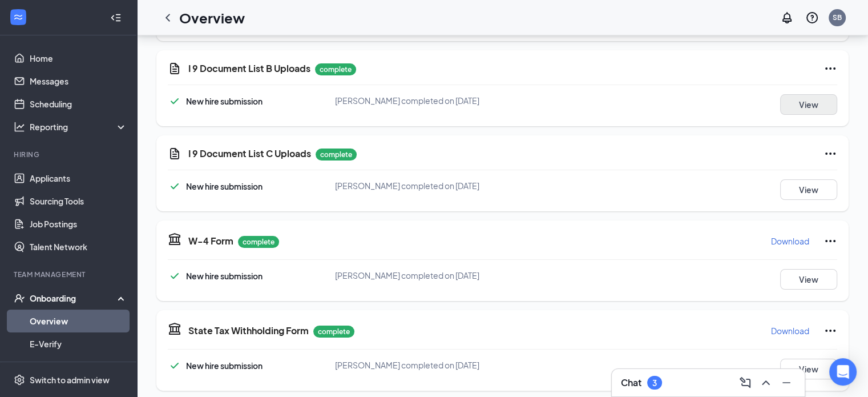 The width and height of the screenshot is (868, 397). Describe the element at coordinates (78, 178) in the screenshot. I see `a: Applicants` at that location.